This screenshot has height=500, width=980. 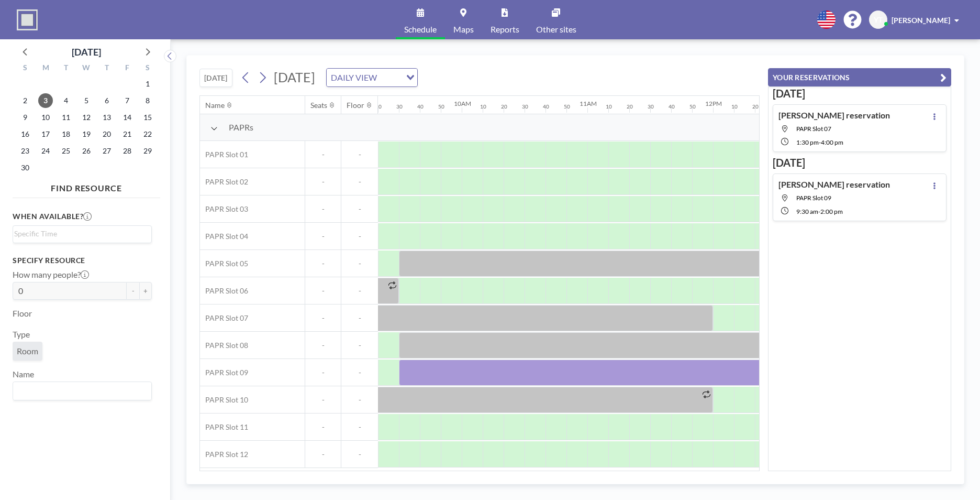 I want to click on span: Friday, November 7, 2025, so click(x=127, y=100).